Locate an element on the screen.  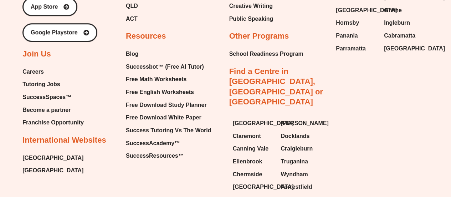
span: Online is located at coordinates (393, 10).